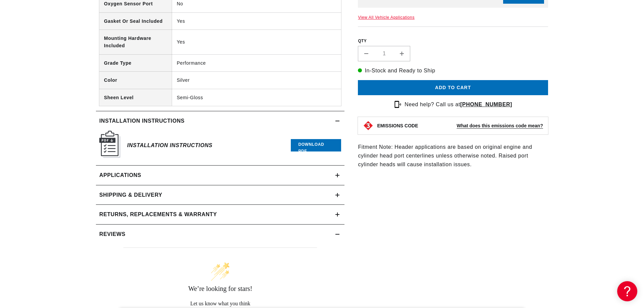 This screenshot has width=644, height=308. Describe the element at coordinates (136, 80) in the screenshot. I see `th: Color` at that location.